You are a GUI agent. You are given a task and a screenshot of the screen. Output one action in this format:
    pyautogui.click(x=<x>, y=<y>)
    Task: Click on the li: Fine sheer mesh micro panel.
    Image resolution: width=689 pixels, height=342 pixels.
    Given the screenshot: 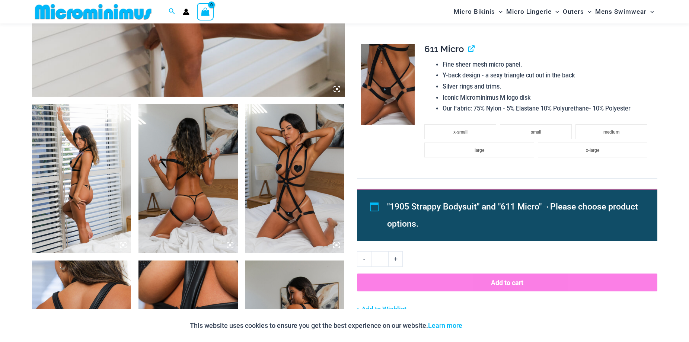 What is the action you would take?
    pyautogui.click(x=547, y=65)
    